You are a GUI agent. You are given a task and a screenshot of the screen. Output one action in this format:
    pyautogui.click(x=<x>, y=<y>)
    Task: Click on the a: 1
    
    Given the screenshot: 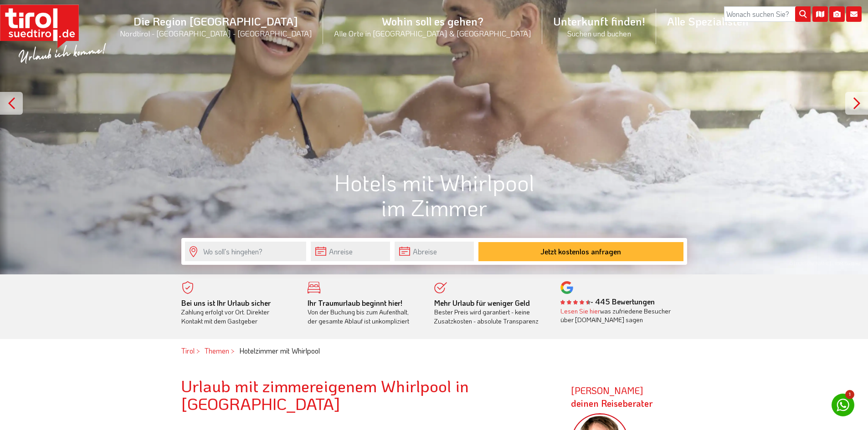 What is the action you would take?
    pyautogui.click(x=843, y=405)
    